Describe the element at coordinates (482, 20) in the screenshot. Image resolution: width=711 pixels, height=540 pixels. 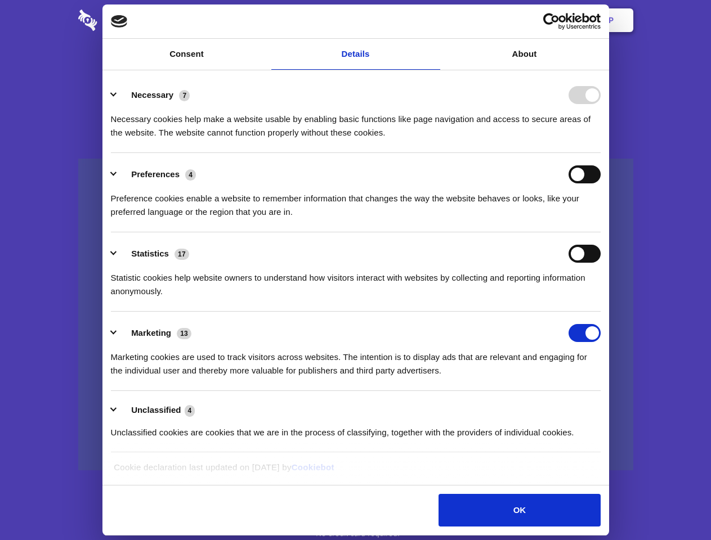
I see `a: Contact` at that location.